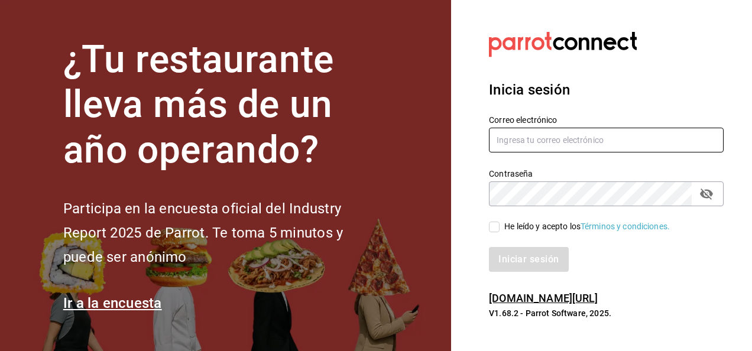 This screenshot has width=752, height=351. What do you see at coordinates (587, 226) in the screenshot?
I see `div: He leído y acepto los` at bounding box center [587, 226].